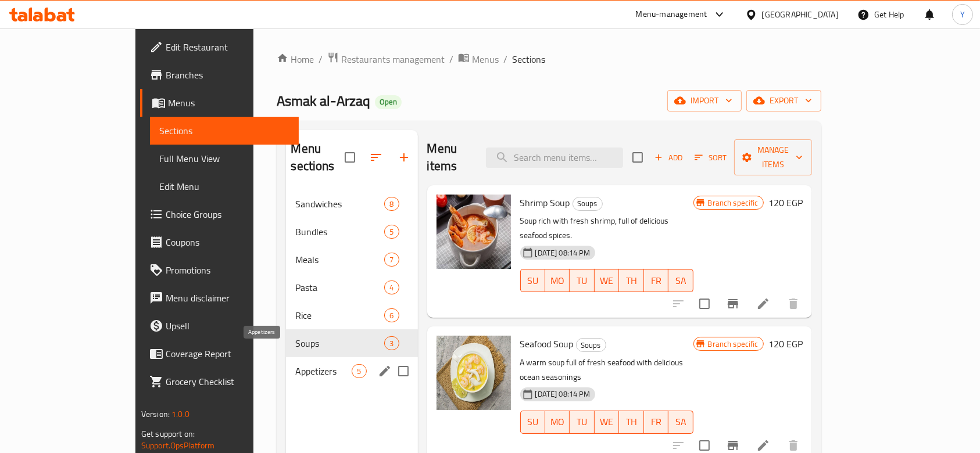 The height and width of the screenshot is (453, 980). I want to click on span: Bundles, so click(339, 232).